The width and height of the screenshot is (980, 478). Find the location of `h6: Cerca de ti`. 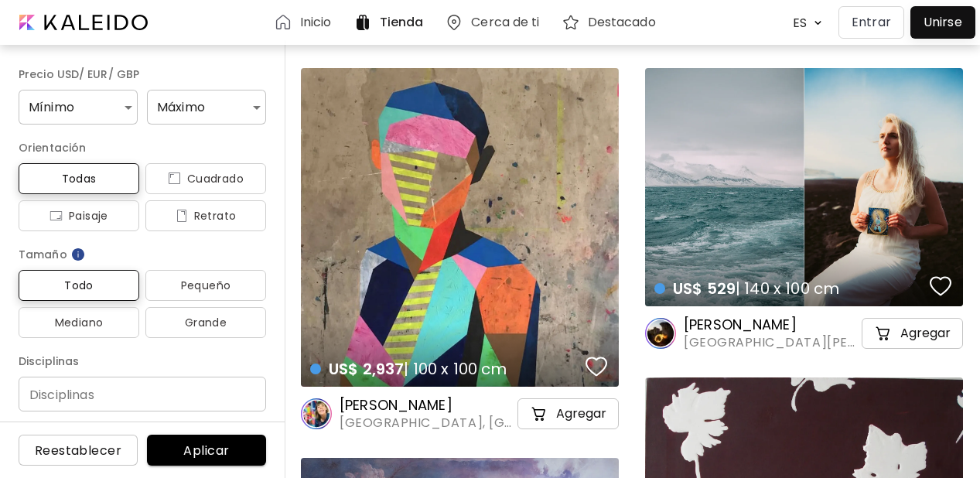

h6: Cerca de ti is located at coordinates (505, 22).